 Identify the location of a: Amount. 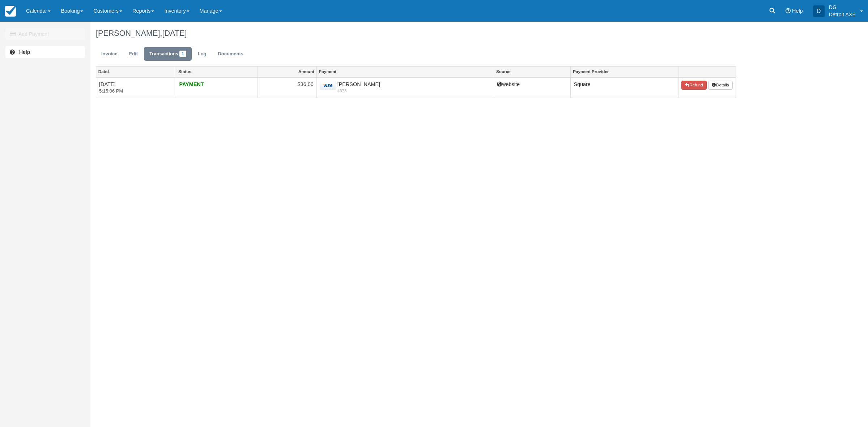
(287, 72).